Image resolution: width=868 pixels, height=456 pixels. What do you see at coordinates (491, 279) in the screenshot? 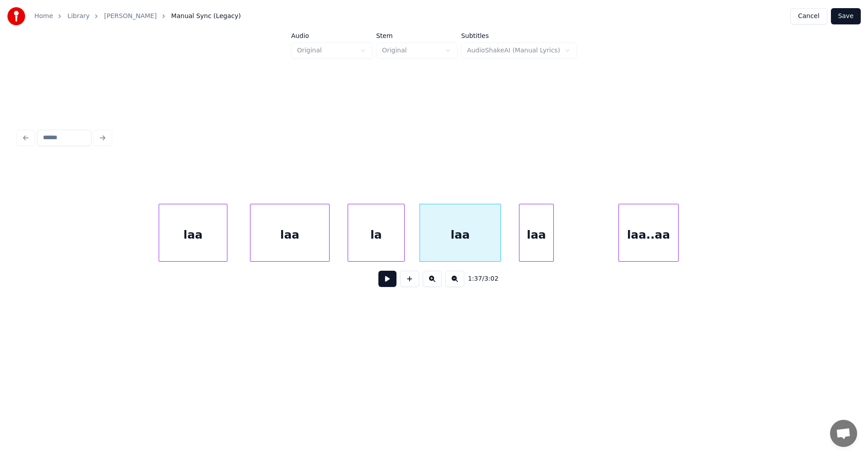
I see `span: 3:02` at bounding box center [491, 279].